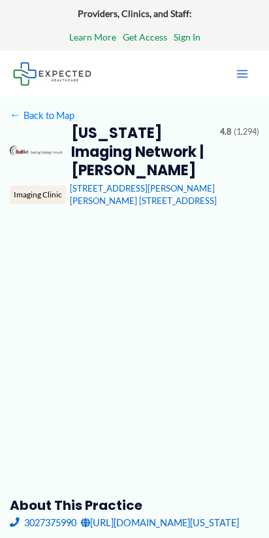 Image resolution: width=269 pixels, height=538 pixels. I want to click on a: Get Access, so click(145, 37).